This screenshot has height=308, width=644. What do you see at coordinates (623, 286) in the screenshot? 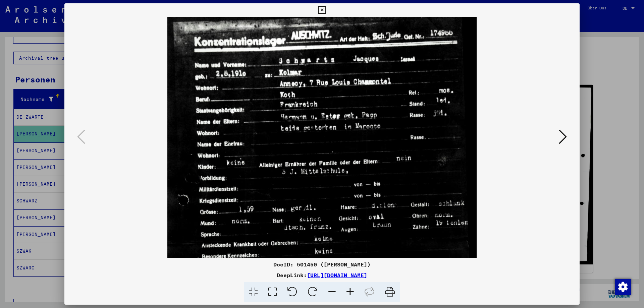
I see `div: Zustimmung ändern` at bounding box center [623, 286].